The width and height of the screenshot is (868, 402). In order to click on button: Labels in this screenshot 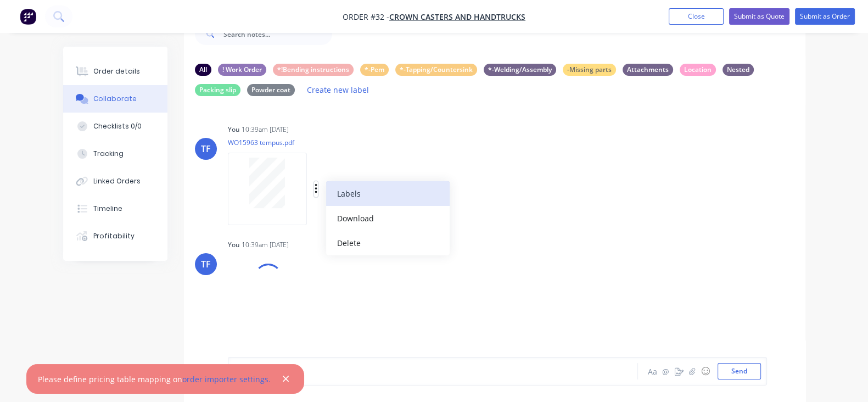, I will do `click(387, 193)`.